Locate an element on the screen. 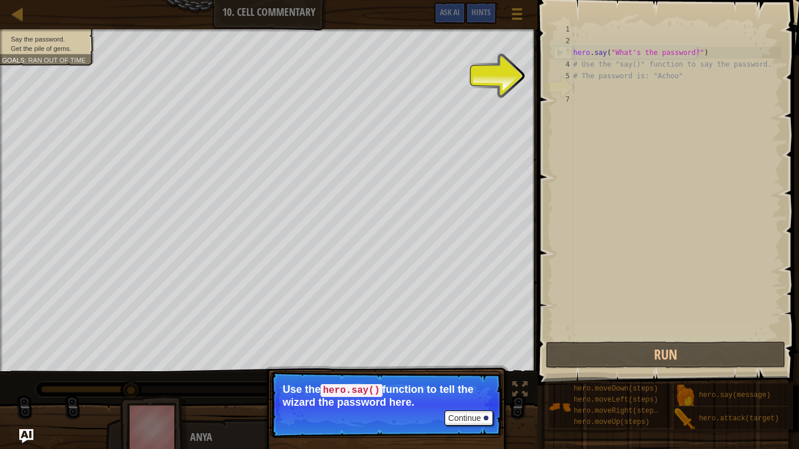 The width and height of the screenshot is (799, 449). div: 6 is located at coordinates (564, 88).